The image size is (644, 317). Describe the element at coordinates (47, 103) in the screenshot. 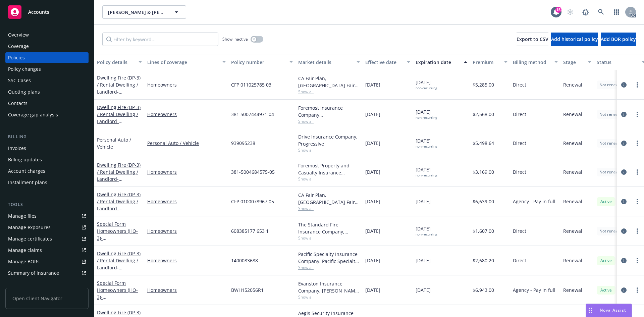

I see `a: Contacts` at that location.